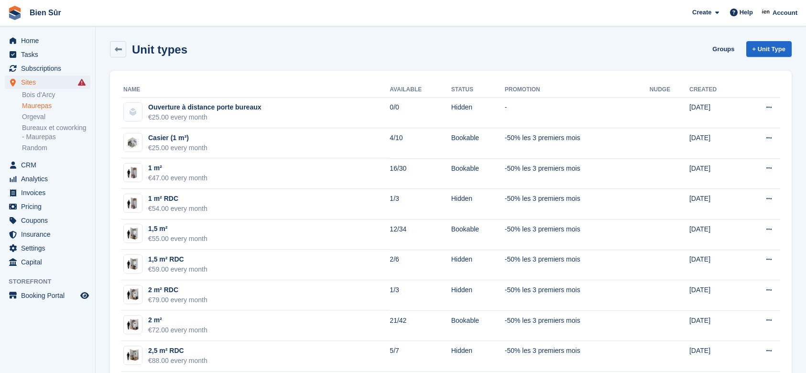  Describe the element at coordinates (420, 90) in the screenshot. I see `th: Available` at that location.